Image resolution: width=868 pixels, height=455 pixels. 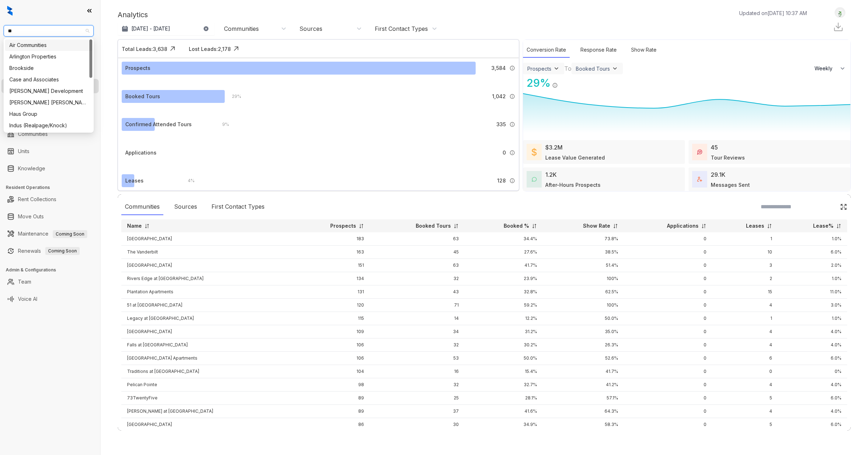 What do you see at coordinates (503, 306) in the screenshot?
I see `td: 59.2%` at bounding box center [503, 306].